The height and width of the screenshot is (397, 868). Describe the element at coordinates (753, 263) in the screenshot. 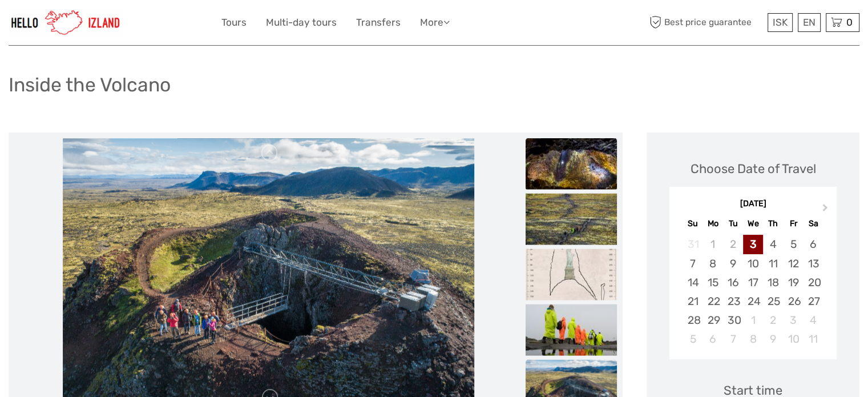

I see `div: Choose Wednesday, September 10th, 2025` at that location.